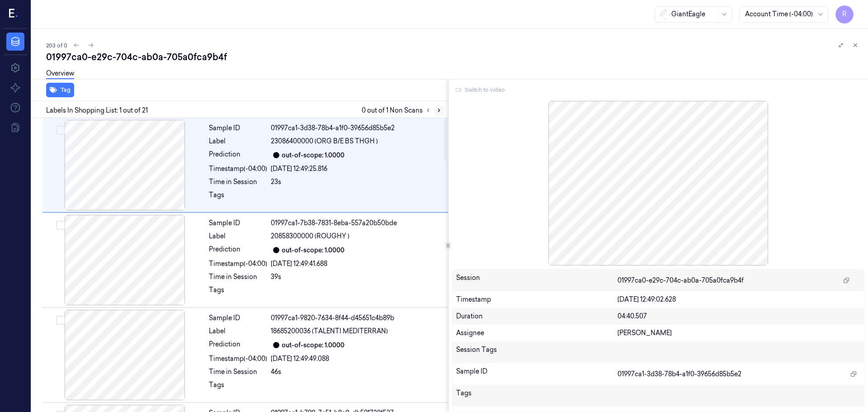 This screenshot has width=868, height=412. I want to click on span: 20858300000 (ROUGHY ), so click(310, 236).